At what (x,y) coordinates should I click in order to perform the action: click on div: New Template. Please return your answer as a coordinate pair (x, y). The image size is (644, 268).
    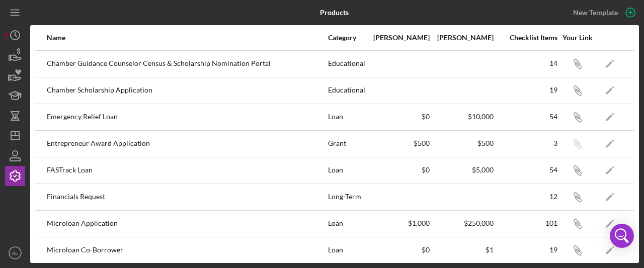
    Looking at the image, I should click on (595, 13).